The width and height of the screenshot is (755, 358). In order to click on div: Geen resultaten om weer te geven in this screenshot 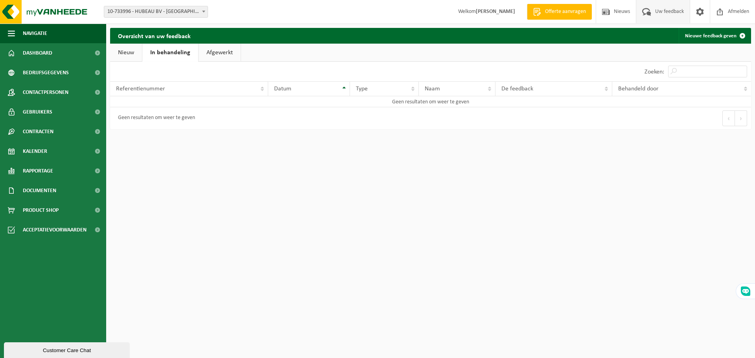, I will do `click(155, 118)`.